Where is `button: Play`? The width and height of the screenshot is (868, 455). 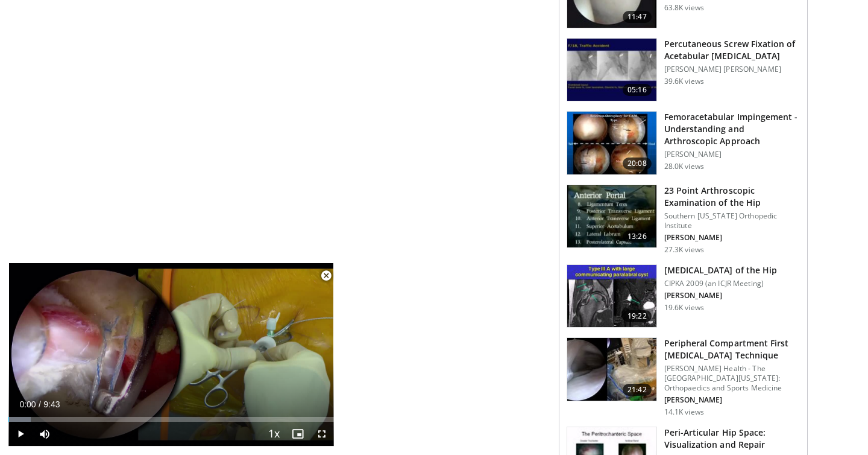
button: Play is located at coordinates (20, 434).